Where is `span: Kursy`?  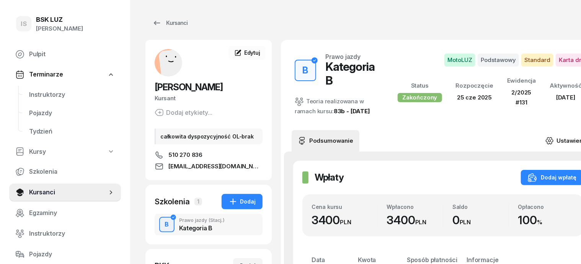 span: Kursy is located at coordinates (38, 152).